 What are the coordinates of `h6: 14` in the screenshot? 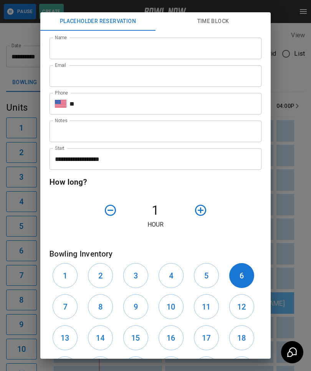 It's located at (100, 338).